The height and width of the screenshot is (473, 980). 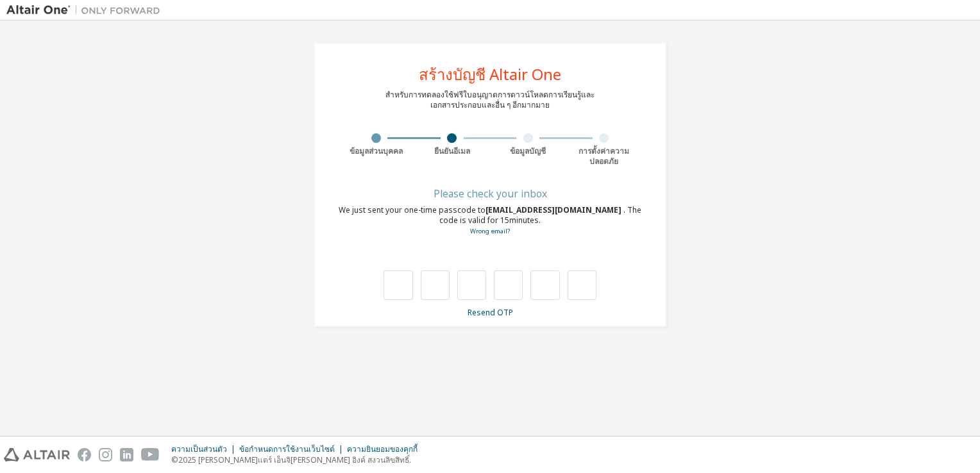 I want to click on img: youtube.svg, so click(x=150, y=454).